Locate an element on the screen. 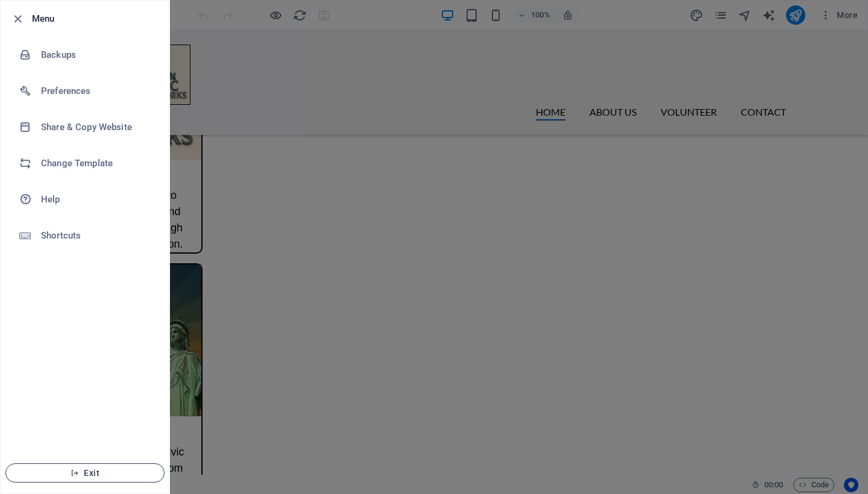  h6: Preferences is located at coordinates (96, 91).